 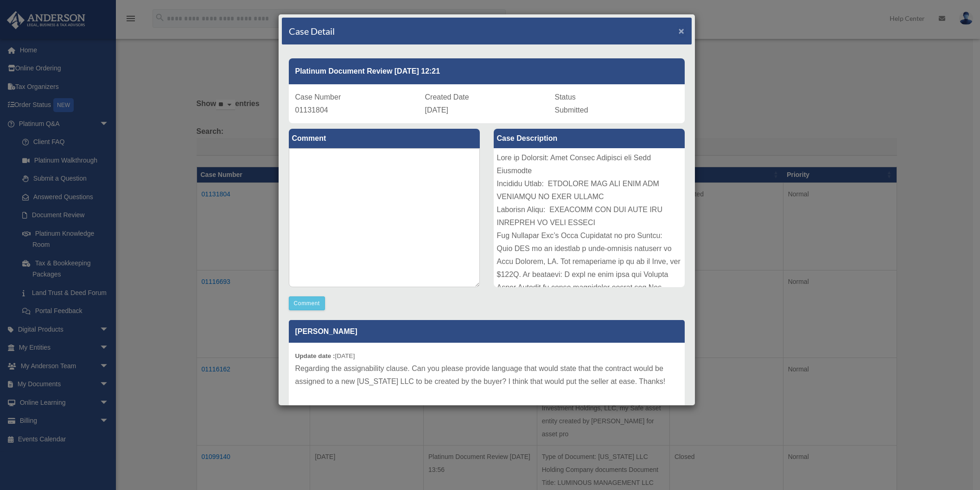 I want to click on span: Status, so click(x=565, y=97).